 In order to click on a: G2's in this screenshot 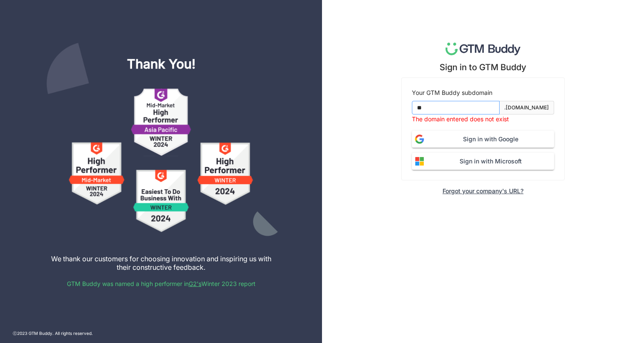, I will do `click(195, 283)`.